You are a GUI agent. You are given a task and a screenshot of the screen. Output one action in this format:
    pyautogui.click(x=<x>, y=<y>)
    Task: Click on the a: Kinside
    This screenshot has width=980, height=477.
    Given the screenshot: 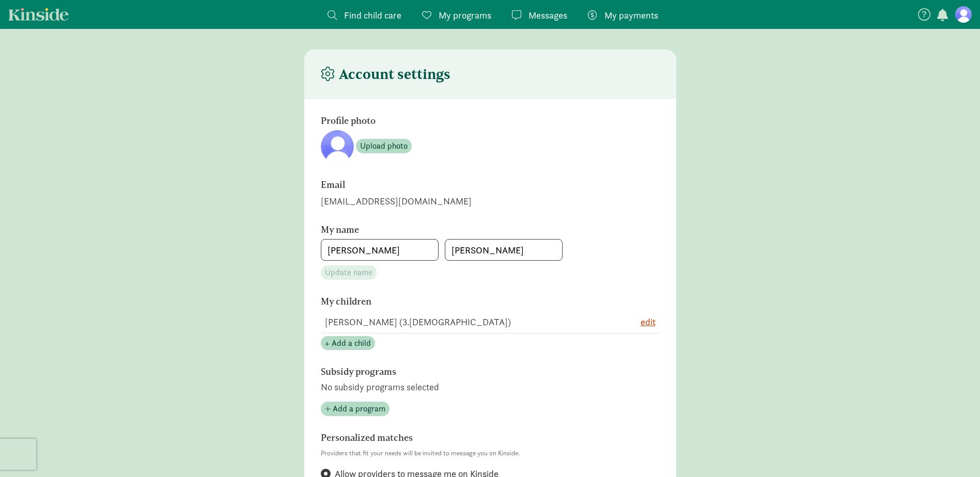 What is the action you would take?
    pyautogui.click(x=39, y=14)
    